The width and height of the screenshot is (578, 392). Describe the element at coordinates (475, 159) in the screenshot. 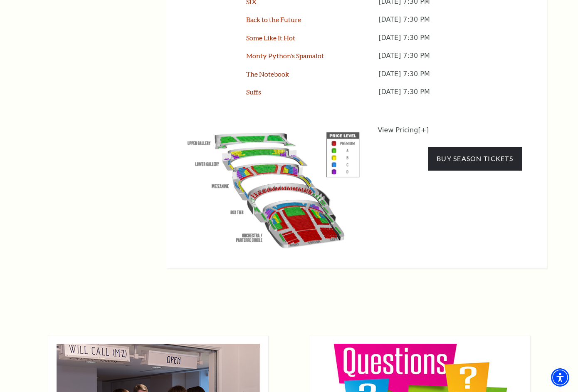

I see `a: Buy Season Tickets` at that location.